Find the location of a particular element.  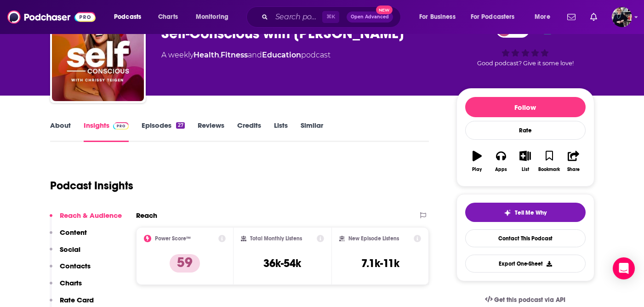

a: Fitness is located at coordinates (234, 55).